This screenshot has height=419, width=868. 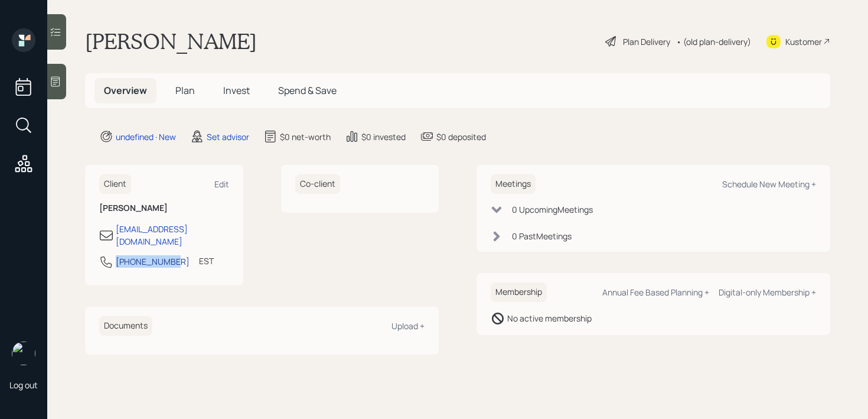 What do you see at coordinates (305, 136) in the screenshot?
I see `div: $0 net-worth` at bounding box center [305, 136].